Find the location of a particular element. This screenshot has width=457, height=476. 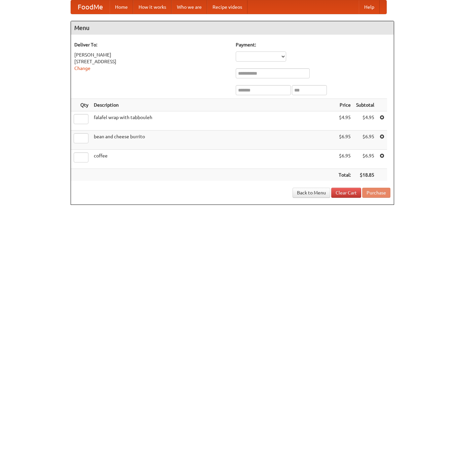

a: Help is located at coordinates (369, 7).